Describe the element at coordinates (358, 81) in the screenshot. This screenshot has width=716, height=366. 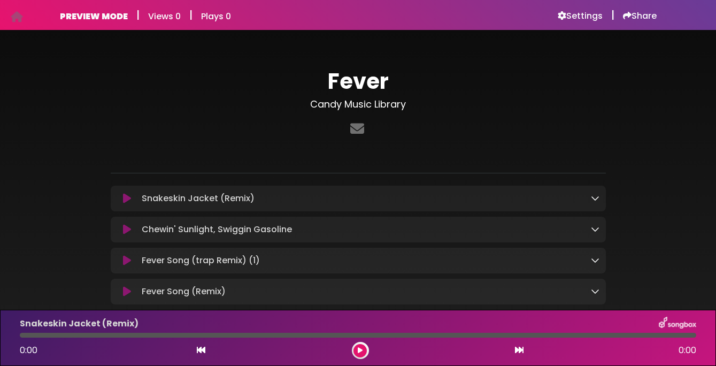
I see `h1: Fever` at that location.